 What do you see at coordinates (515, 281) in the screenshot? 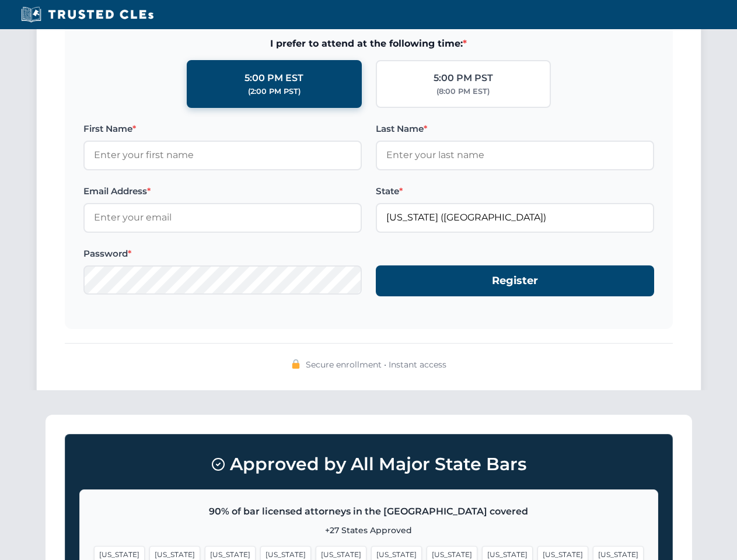
I see `button: Register` at bounding box center [515, 281].